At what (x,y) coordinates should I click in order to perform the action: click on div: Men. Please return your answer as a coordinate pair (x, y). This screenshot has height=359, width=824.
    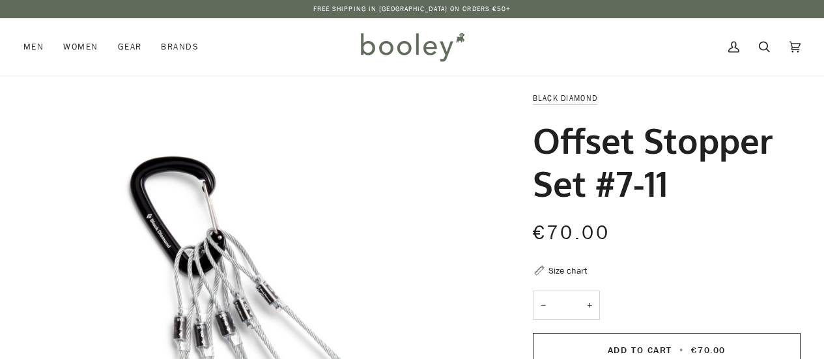
    Looking at the image, I should click on (38, 47).